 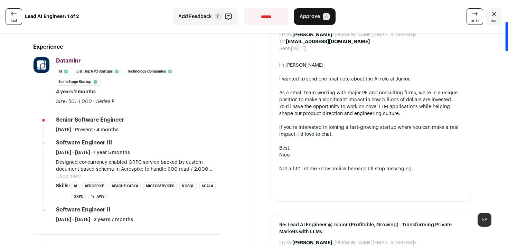 What do you see at coordinates (98, 72) in the screenshot?
I see `li: List: Top NYC Startups` at bounding box center [98, 72].